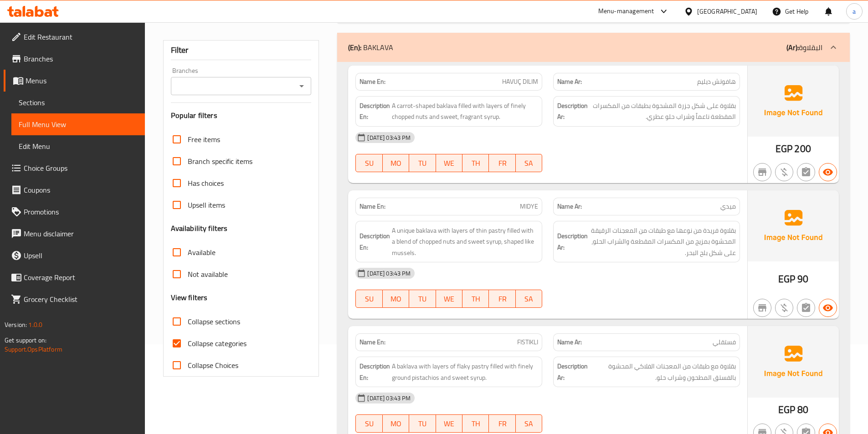 This screenshot has width=868, height=434. Describe the element at coordinates (520, 81) in the screenshot. I see `span: HAVUÇ DILIM` at that location.